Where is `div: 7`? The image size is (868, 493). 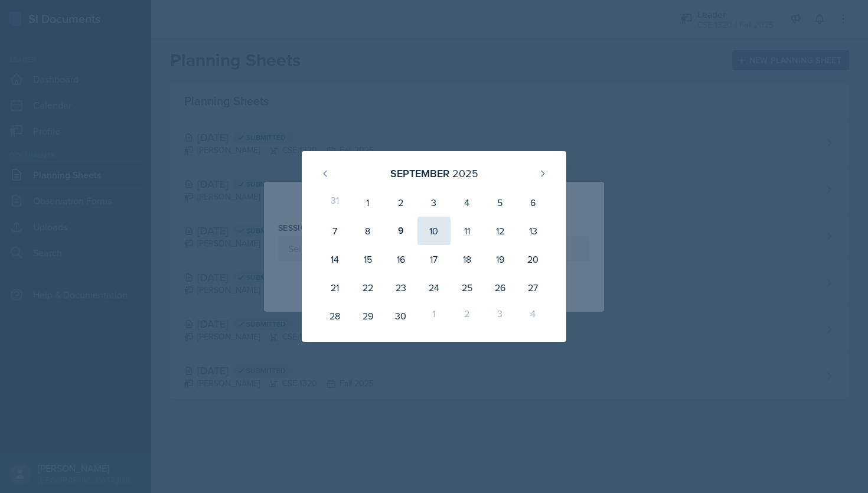 div: 7 is located at coordinates (335, 231).